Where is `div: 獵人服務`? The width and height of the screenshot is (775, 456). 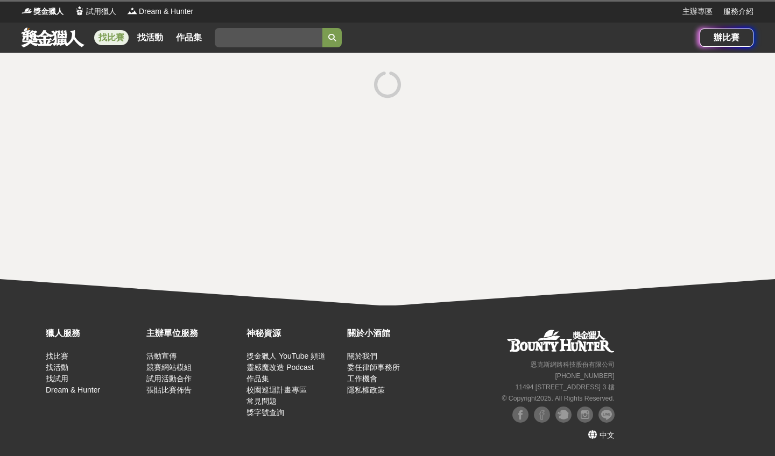
div: 獵人服務 is located at coordinates (93, 334).